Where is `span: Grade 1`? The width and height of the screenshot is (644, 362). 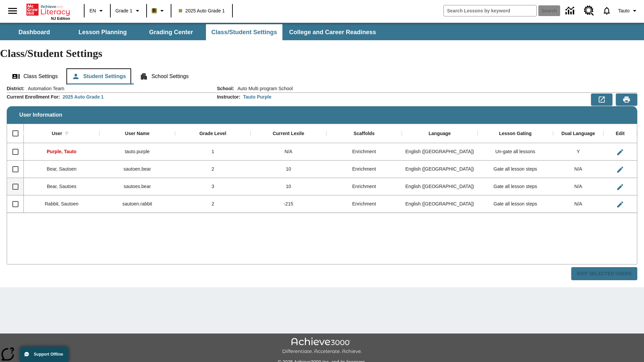
span: Grade 1 is located at coordinates (124, 11).